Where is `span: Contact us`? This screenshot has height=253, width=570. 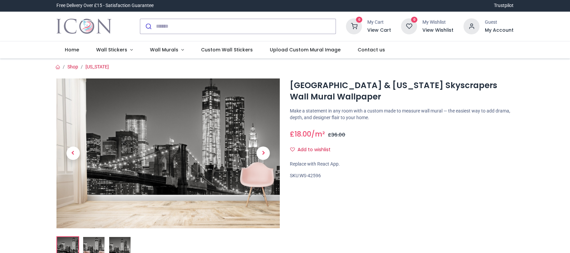 span: Contact us is located at coordinates (371, 50).